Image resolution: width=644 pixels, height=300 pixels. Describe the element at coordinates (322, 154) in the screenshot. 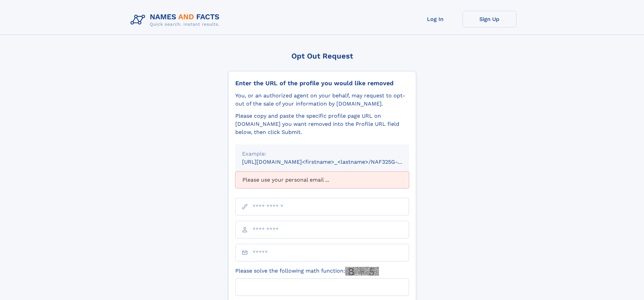

I see `div: Example:` at that location.